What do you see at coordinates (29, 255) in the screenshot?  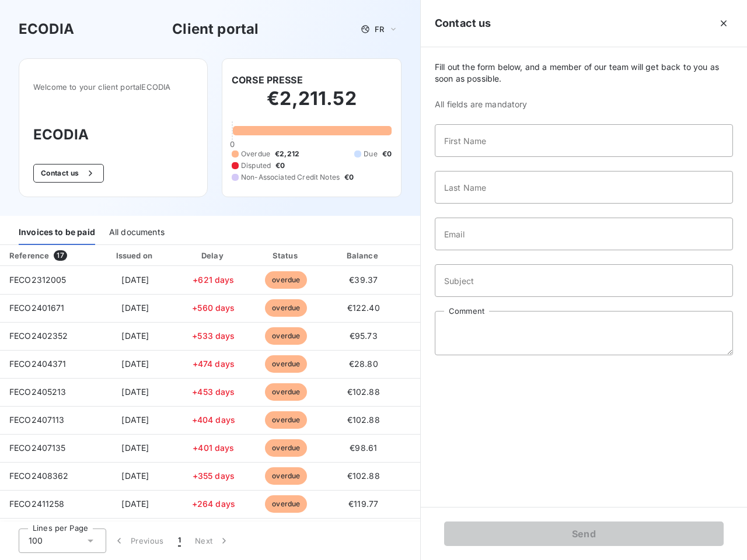 I see `div: Reference` at bounding box center [29, 255].